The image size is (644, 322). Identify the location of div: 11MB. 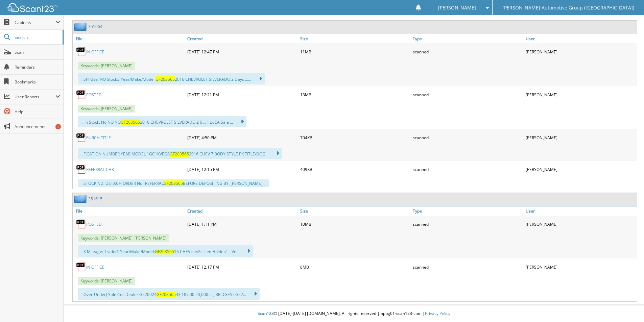
(355, 52).